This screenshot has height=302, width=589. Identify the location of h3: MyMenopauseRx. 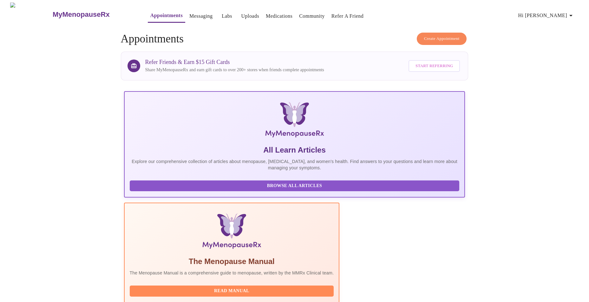
(81, 15).